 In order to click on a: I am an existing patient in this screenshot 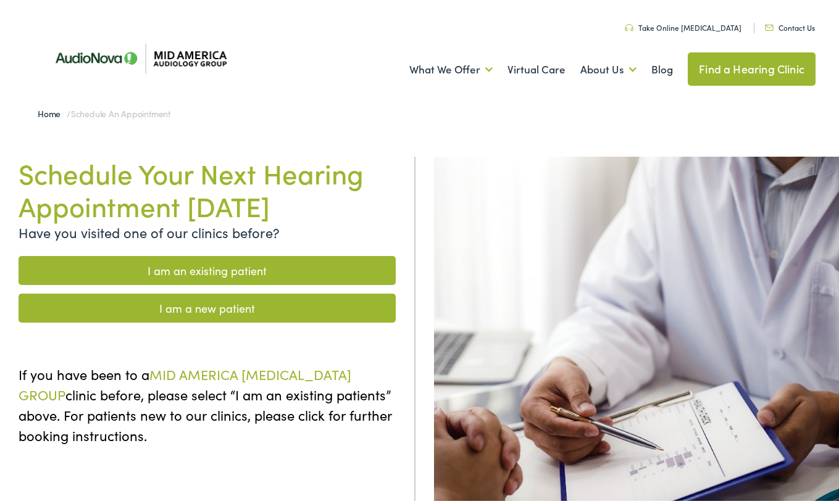, I will do `click(207, 267)`.